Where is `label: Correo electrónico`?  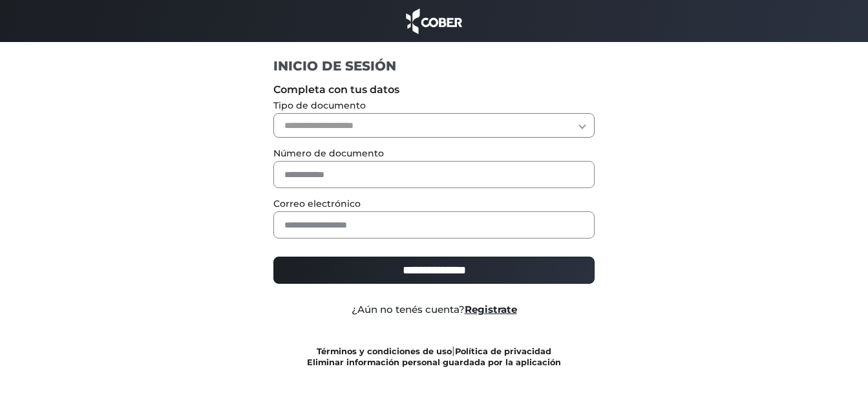
label: Correo electrónico is located at coordinates (434, 204).